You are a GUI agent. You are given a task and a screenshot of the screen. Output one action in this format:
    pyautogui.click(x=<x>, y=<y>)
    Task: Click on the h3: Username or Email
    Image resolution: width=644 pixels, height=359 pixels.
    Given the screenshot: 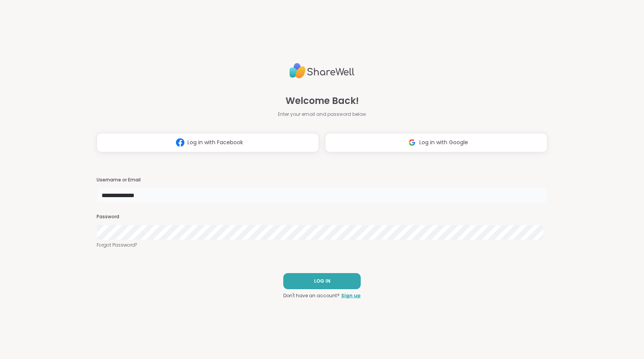 What is the action you would take?
    pyautogui.click(x=322, y=180)
    